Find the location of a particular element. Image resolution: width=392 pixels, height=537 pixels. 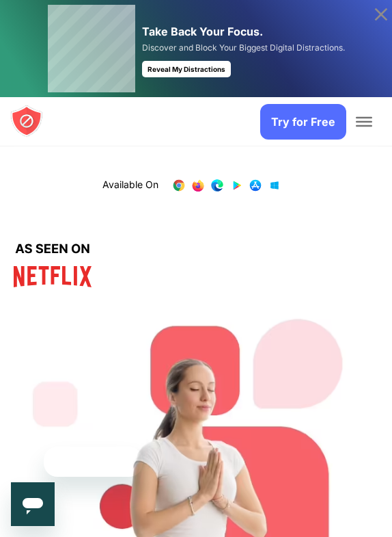

span: Take Back Your Focus. is located at coordinates (202, 31).